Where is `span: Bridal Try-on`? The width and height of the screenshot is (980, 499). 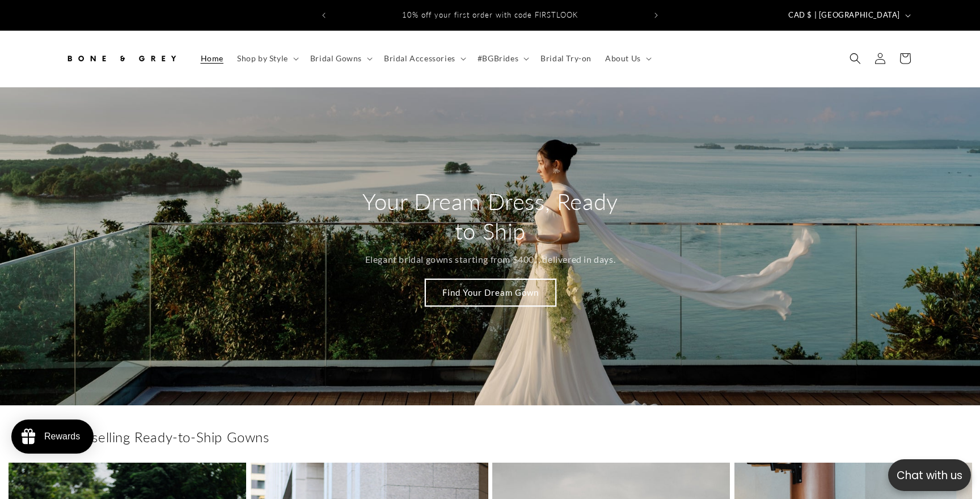
span: Bridal Try-on is located at coordinates (566, 58).